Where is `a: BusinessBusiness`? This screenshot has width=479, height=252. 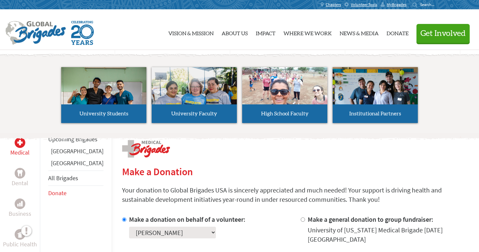
a: BusinessBusiness is located at coordinates (20, 208).